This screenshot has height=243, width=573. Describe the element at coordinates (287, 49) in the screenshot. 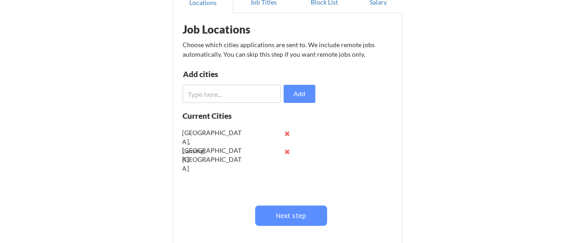

I see `div: Choose which cities applications are sent to. We include remote jobs automatically. You can skip ...` at that location.